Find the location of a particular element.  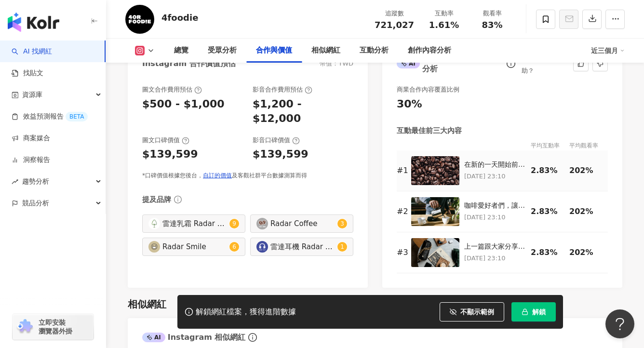

span: 不顯示範例 is located at coordinates (477, 312).